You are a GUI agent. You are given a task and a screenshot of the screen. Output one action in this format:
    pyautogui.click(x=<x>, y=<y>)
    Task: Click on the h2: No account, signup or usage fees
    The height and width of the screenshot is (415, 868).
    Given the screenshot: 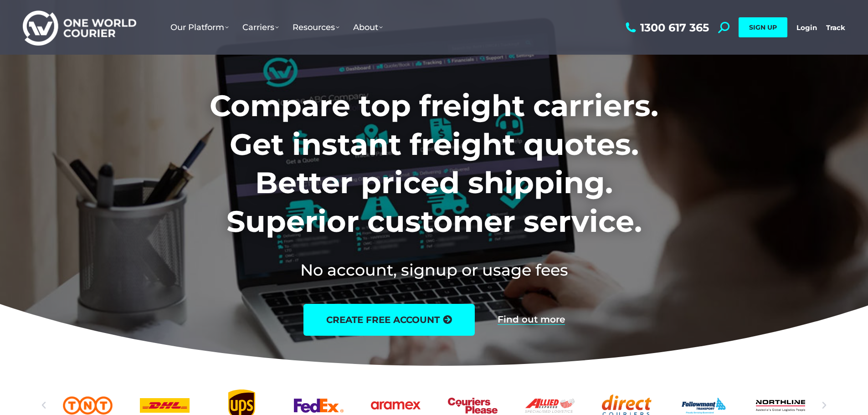 What is the action you would take?
    pyautogui.click(x=434, y=270)
    